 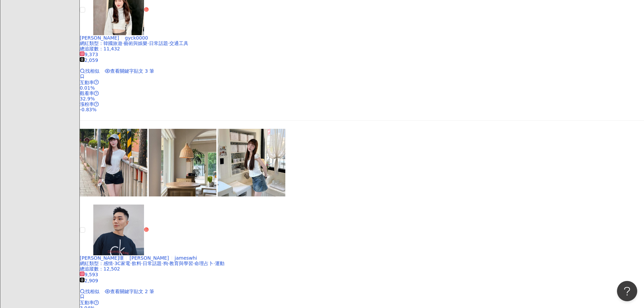 What do you see at coordinates (135, 43) in the screenshot?
I see `span: 藝術與娛樂` at bounding box center [135, 43].